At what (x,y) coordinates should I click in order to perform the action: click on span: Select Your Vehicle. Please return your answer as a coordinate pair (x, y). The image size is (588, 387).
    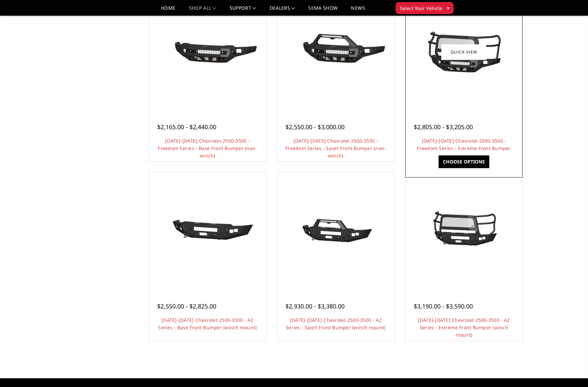
    Looking at the image, I should click on (421, 8).